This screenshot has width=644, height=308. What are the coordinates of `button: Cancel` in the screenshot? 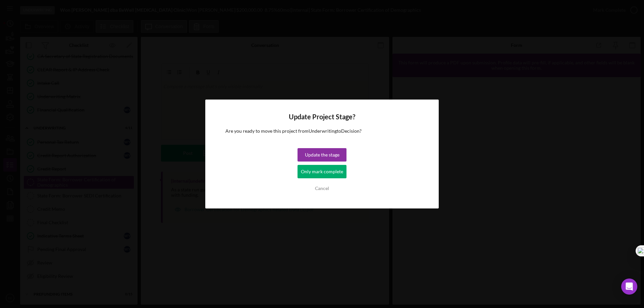 It's located at (322, 189).